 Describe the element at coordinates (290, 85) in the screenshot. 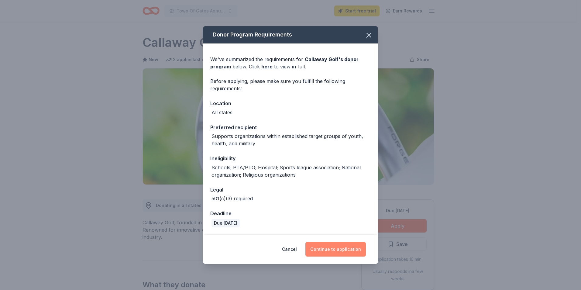

I see `div: Before applying, please make sure you fulfill the following requirements:` at that location.